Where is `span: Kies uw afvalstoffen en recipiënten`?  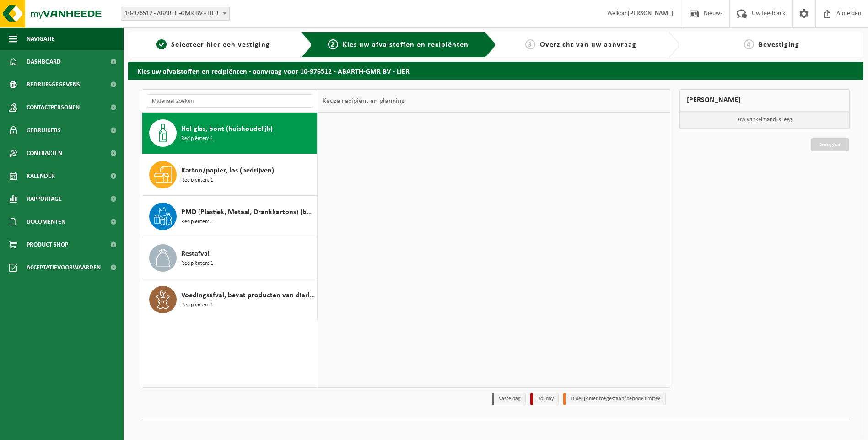
span: Kies uw afvalstoffen en recipiënten is located at coordinates (405, 45).